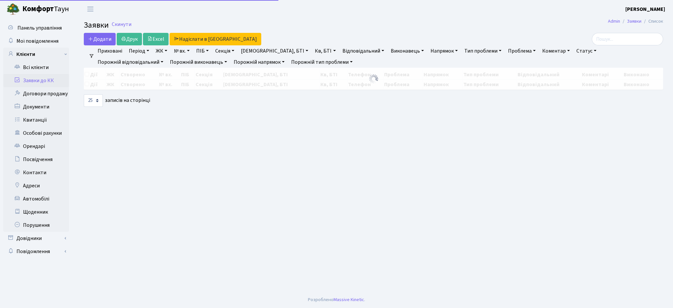 The image size is (673, 308). Describe the element at coordinates (36, 94) in the screenshot. I see `a: Договори продажу` at that location.